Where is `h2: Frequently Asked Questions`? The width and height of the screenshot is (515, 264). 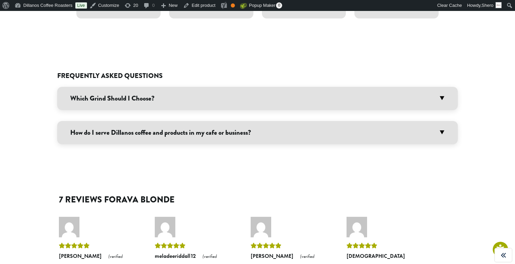 h2: Frequently Asked Questions is located at coordinates (257, 76).